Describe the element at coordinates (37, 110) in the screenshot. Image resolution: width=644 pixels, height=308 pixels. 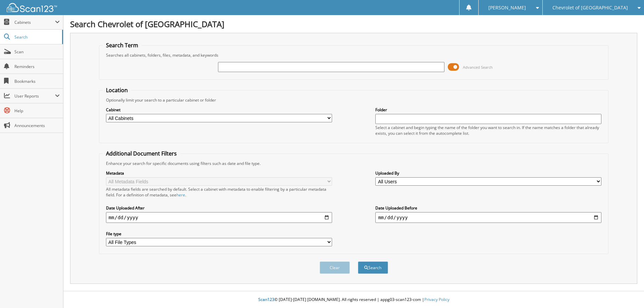
I see `span: Help` at that location.